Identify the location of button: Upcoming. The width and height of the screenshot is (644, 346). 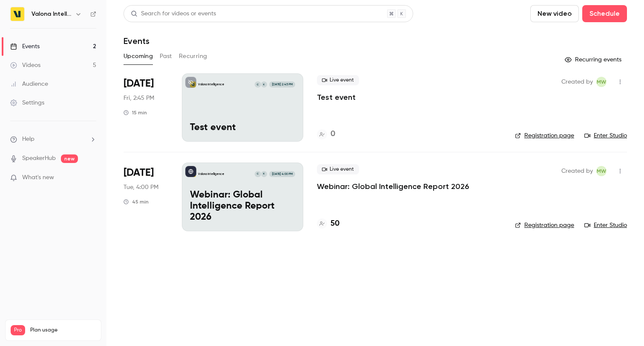
(138, 56).